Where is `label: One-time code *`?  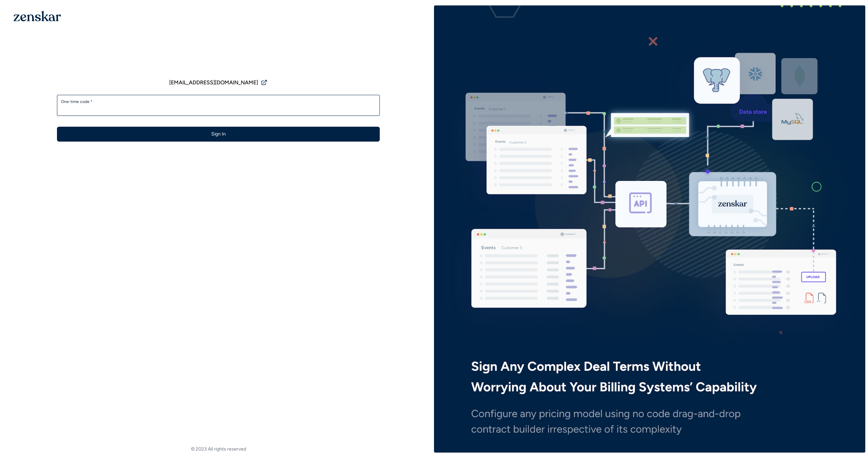 label: One-time code * is located at coordinates (219, 102).